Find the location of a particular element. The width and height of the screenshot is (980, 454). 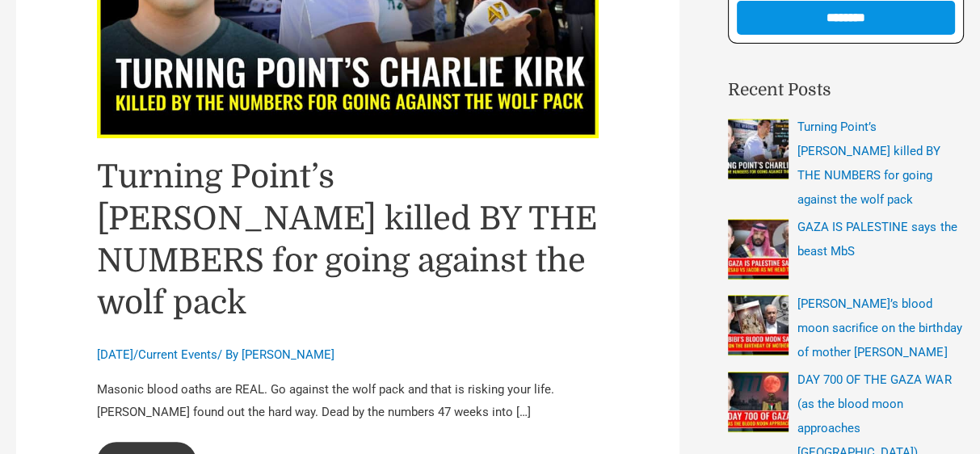

h2: Recent Posts is located at coordinates (846, 91).